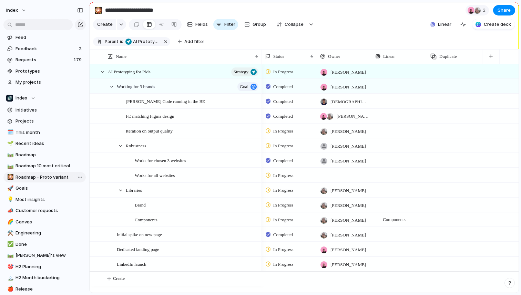 Image resolution: width=521 pixels, height=295 pixels. What do you see at coordinates (49, 245) in the screenshot?
I see `span: Done` at bounding box center [49, 245].